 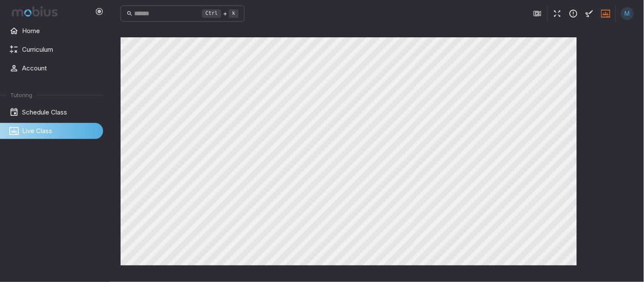 What do you see at coordinates (59, 68) in the screenshot?
I see `span: Account` at bounding box center [59, 68].